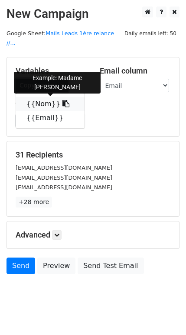  I want to click on a: Daily emails left: 50, so click(151, 33).